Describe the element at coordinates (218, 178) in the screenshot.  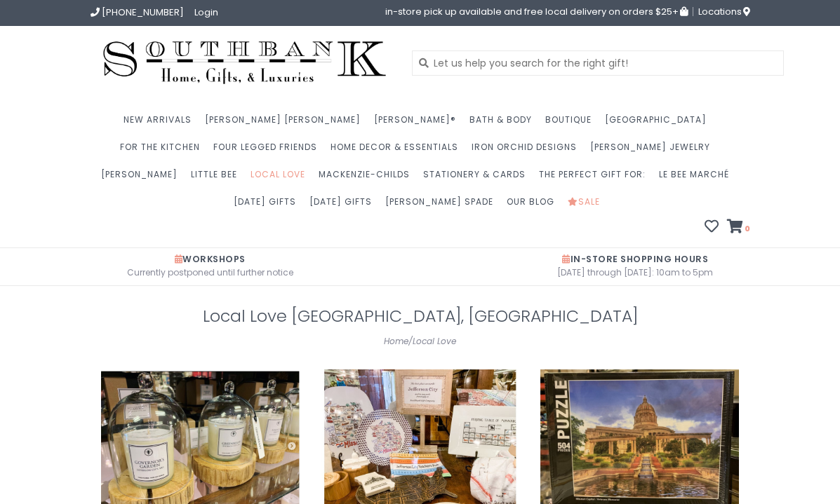
I see `a: Little Bee` at that location.